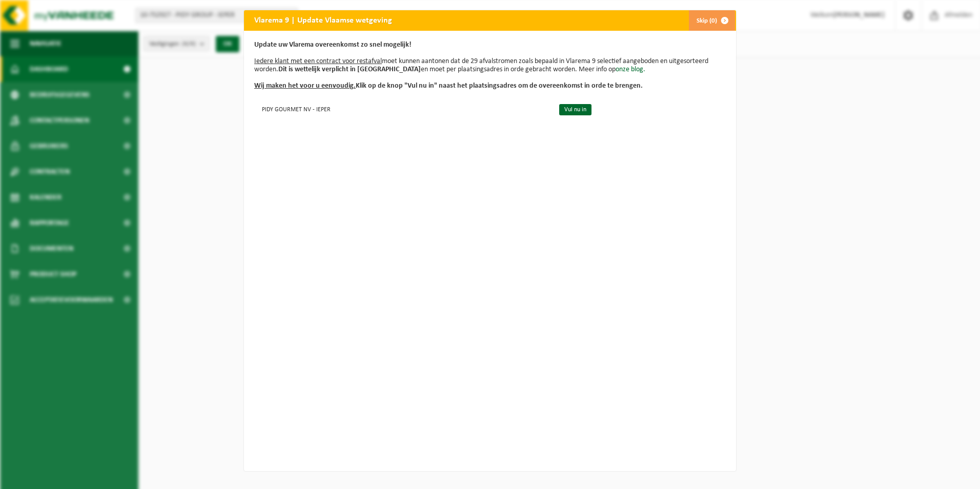  I want to click on u: Wij maken het voor u eenvoudig., so click(305, 85).